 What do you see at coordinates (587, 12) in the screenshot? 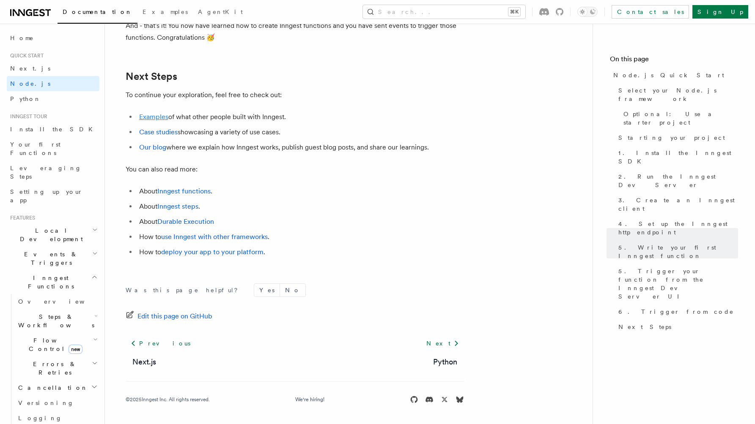
I see `button: Toggle dark mode` at bounding box center [587, 12].